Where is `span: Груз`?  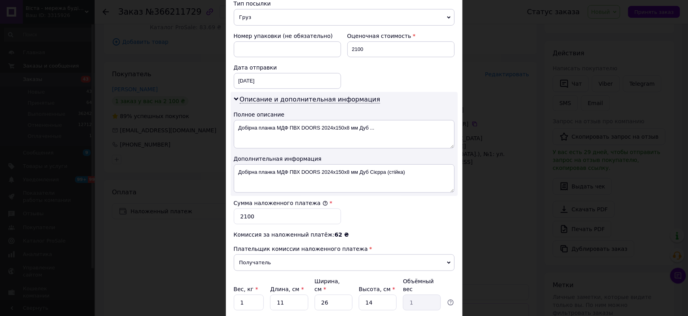 span: Груз is located at coordinates (344, 17).